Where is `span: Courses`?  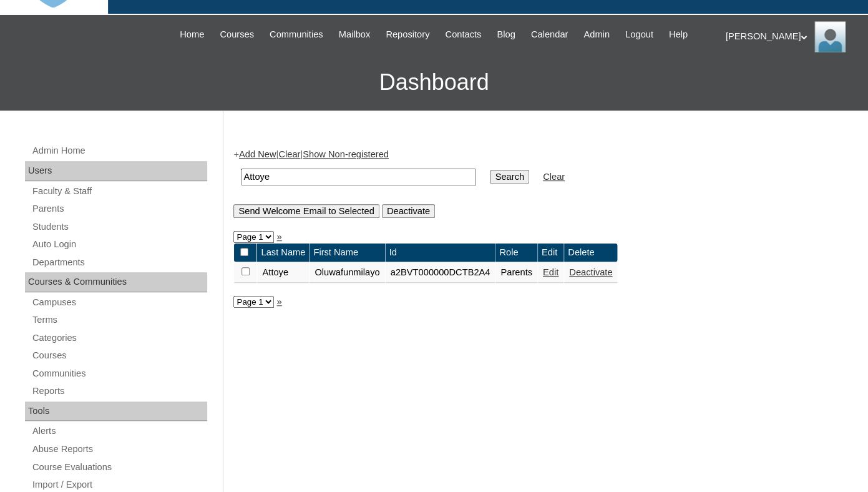
span: Courses is located at coordinates (236, 34).